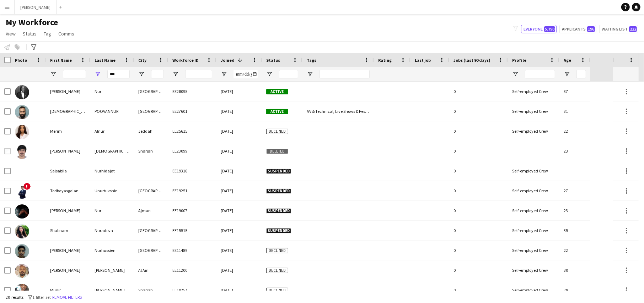 Image resolution: width=644 pixels, height=303 pixels. I want to click on div: EE10257, so click(192, 290).